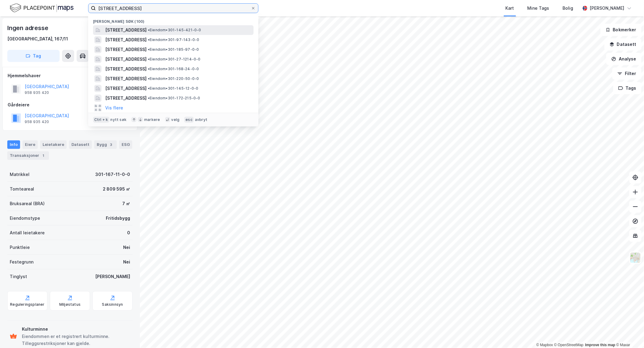 The image size is (644, 348). What do you see at coordinates (174, 59) in the screenshot?
I see `span: Eiendom • 301-27-1214-0-0` at bounding box center [174, 59].